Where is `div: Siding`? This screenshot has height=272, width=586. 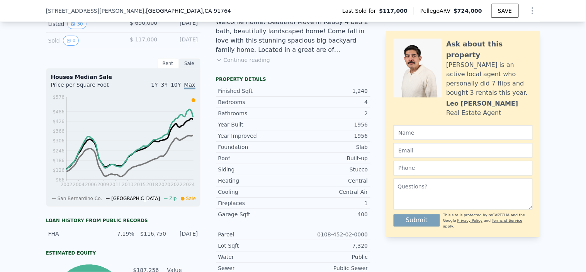 div: Siding is located at coordinates (256, 169).